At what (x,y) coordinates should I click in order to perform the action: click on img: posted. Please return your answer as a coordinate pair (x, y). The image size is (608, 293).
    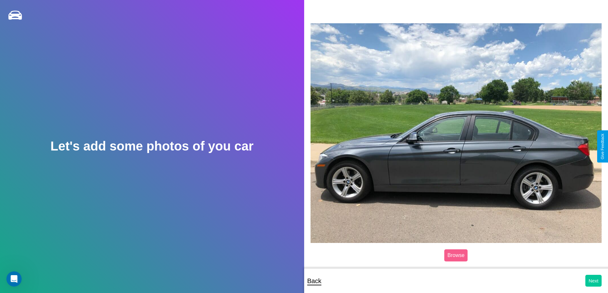
    Looking at the image, I should click on (456, 133).